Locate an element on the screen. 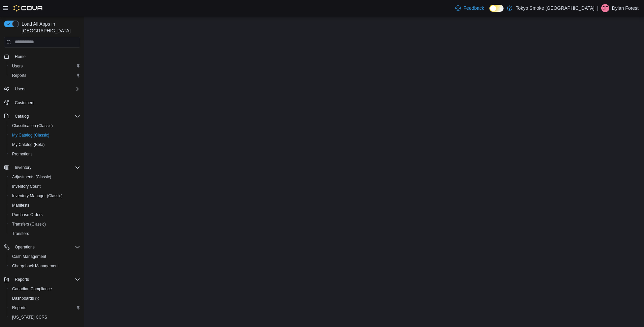 The width and height of the screenshot is (644, 327). input: Dark Mode is located at coordinates (496, 8).